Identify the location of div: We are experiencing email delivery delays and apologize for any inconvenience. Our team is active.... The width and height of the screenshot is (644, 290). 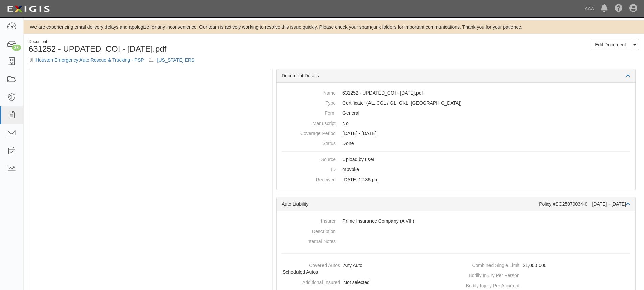
(334, 27).